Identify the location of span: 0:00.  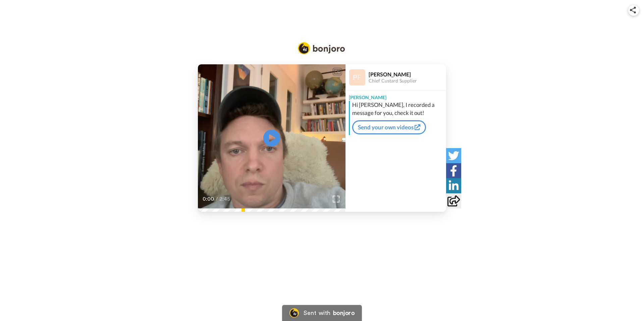
(208, 199).